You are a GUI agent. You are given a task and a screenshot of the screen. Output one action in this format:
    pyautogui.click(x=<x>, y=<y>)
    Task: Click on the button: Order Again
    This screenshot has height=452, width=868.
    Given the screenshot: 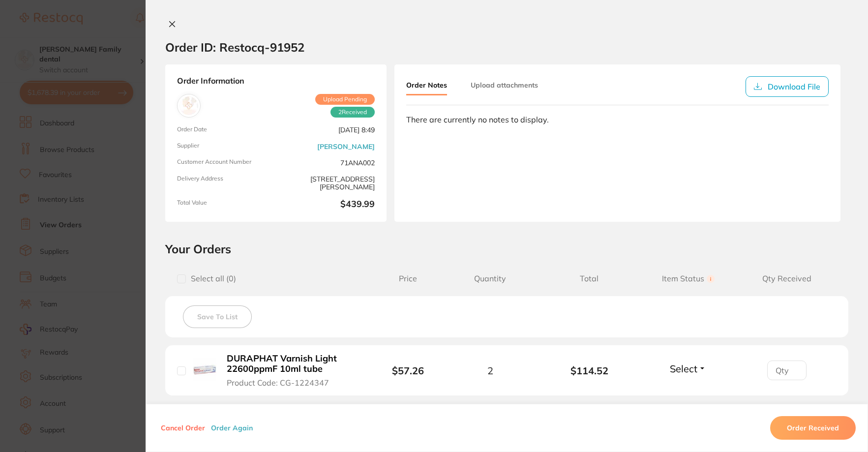 What is the action you would take?
    pyautogui.click(x=231, y=428)
    